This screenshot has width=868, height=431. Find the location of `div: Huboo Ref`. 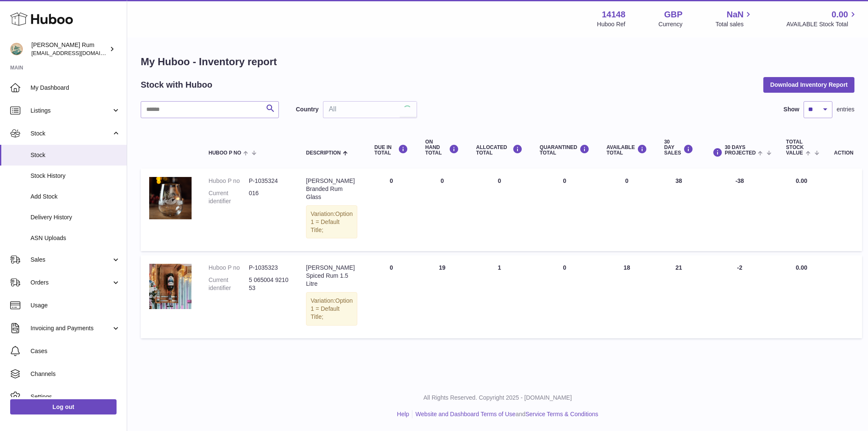

div: Huboo Ref is located at coordinates (611, 24).